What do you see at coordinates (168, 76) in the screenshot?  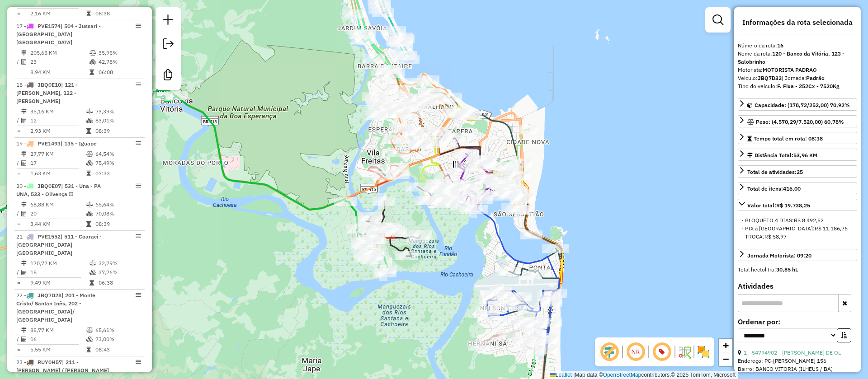 I see `a: Criar modelo` at bounding box center [168, 76].